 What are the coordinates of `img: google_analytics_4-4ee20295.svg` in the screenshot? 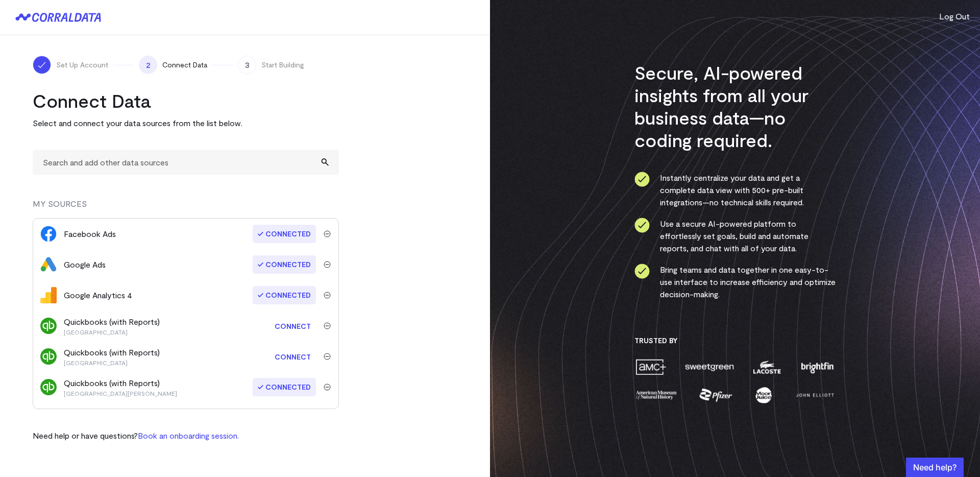 It's located at (49, 295).